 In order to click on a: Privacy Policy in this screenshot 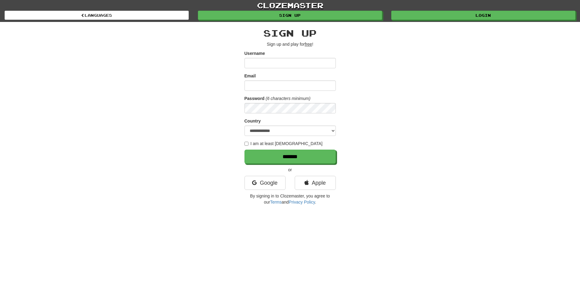, I will do `click(302, 202)`.